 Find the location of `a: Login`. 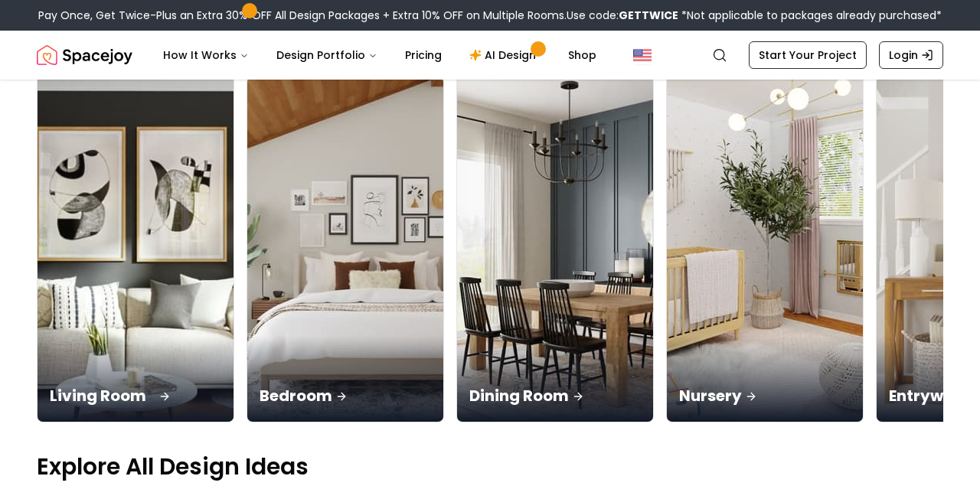

a: Login is located at coordinates (911, 55).